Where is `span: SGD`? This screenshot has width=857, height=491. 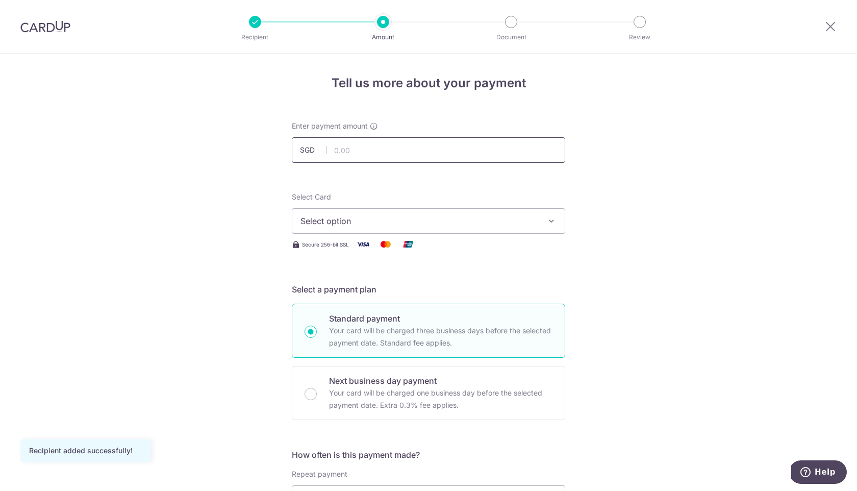
span: SGD is located at coordinates (313, 150).